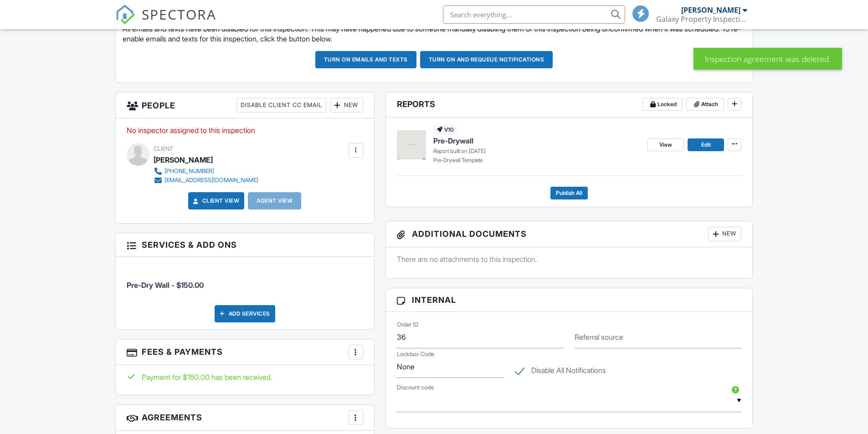 This screenshot has width=868, height=434. What do you see at coordinates (166, 22) in the screenshot?
I see `a: SPECTORA` at bounding box center [166, 22].